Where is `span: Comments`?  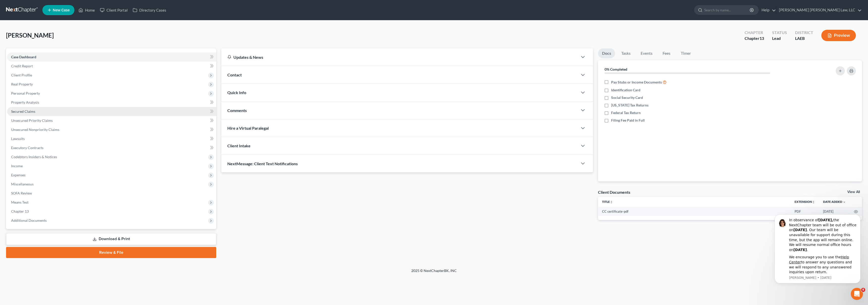 span: Comments is located at coordinates (237, 110).